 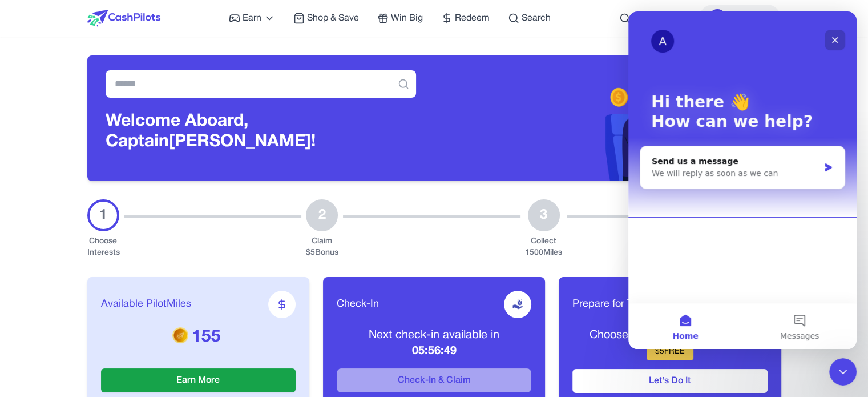 What do you see at coordinates (103, 215) in the screenshot?
I see `div: 1` at bounding box center [103, 215].